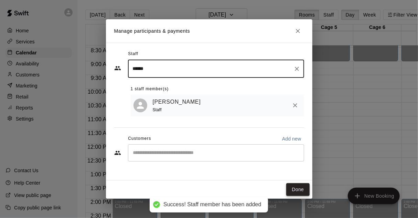 The height and width of the screenshot is (218, 418). I want to click on div: Search staff, so click(216, 68).